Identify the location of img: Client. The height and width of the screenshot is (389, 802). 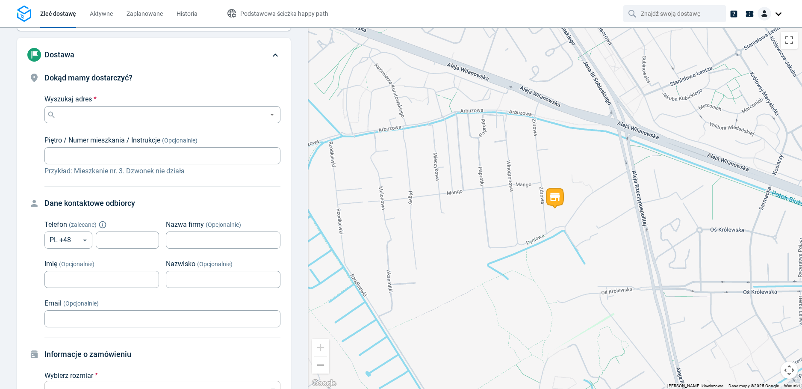
(764, 14).